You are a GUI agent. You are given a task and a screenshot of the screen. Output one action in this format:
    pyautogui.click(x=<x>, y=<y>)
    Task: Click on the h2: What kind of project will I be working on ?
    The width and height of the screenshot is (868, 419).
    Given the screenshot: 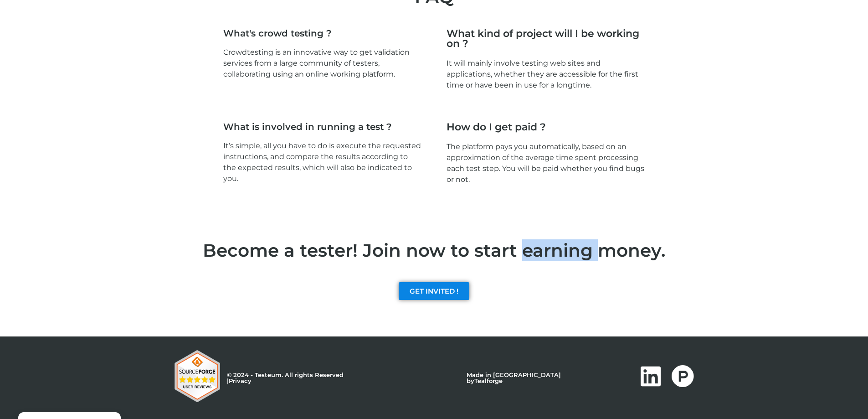 What is the action you would take?
    pyautogui.click(x=546, y=39)
    